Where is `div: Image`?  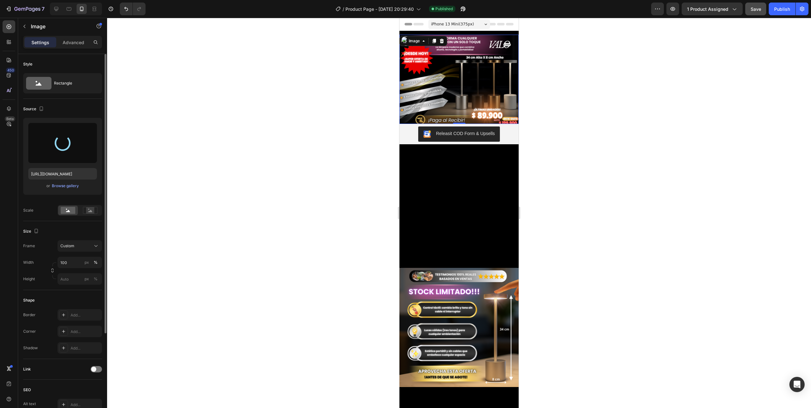
div: Image is located at coordinates (15, 23).